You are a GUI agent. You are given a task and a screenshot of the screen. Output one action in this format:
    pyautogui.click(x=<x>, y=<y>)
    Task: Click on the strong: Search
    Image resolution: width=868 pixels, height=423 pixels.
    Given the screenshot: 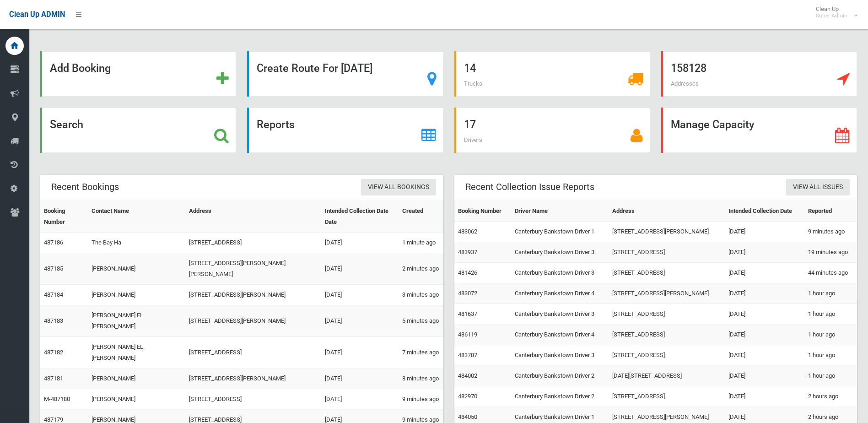 What is the action you would take?
    pyautogui.click(x=66, y=124)
    